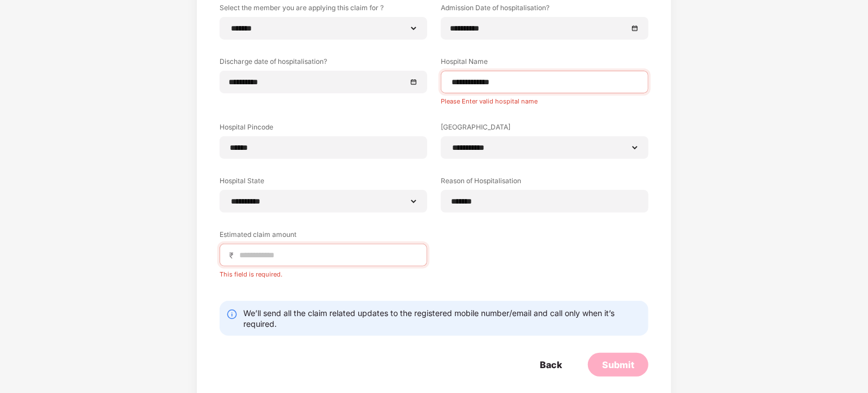 The height and width of the screenshot is (393, 868). Describe the element at coordinates (323, 63) in the screenshot. I see `label: Discharge date of hospitalisation?` at that location.